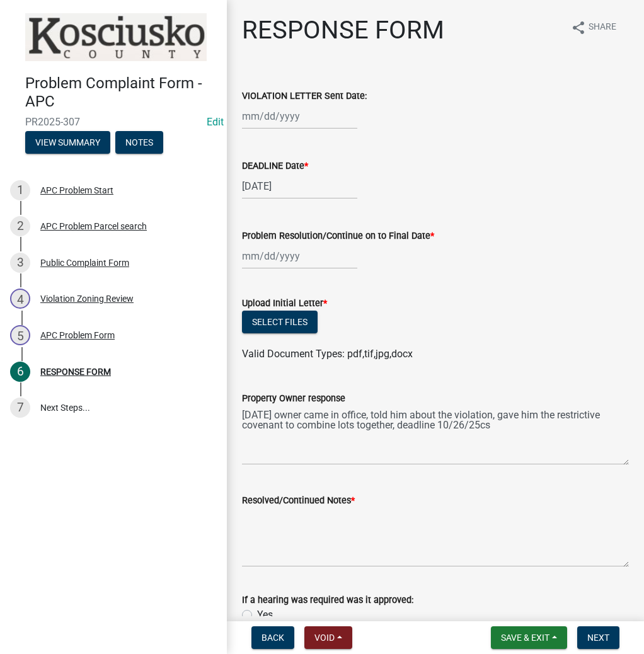 This screenshot has height=654, width=644. I want to click on label: VIOLATION LETTER Sent Date:, so click(304, 96).